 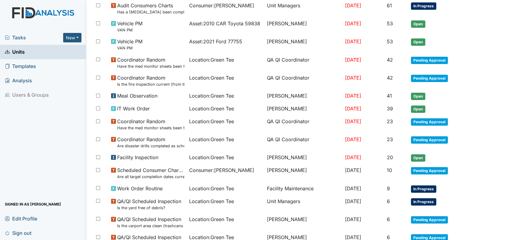 I want to click on a: Tasks, so click(x=34, y=38).